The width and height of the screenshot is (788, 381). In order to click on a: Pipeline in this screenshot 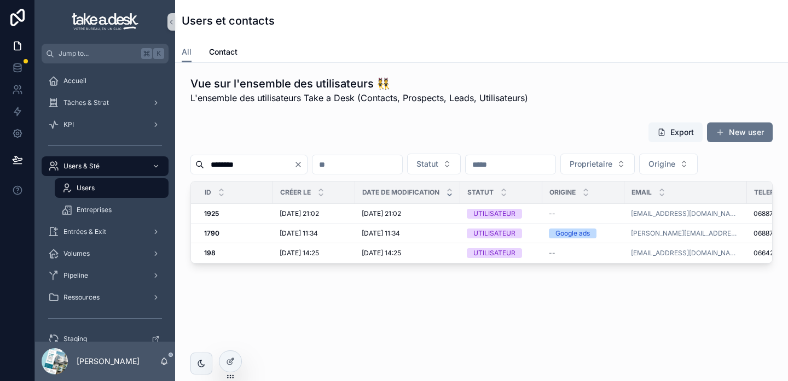, I will do `click(105, 276)`.